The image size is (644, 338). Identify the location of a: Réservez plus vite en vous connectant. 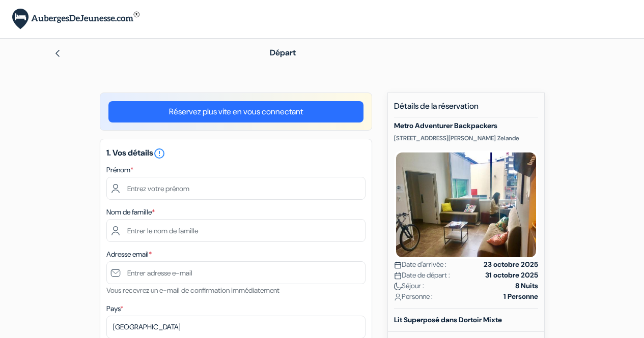
(235, 112).